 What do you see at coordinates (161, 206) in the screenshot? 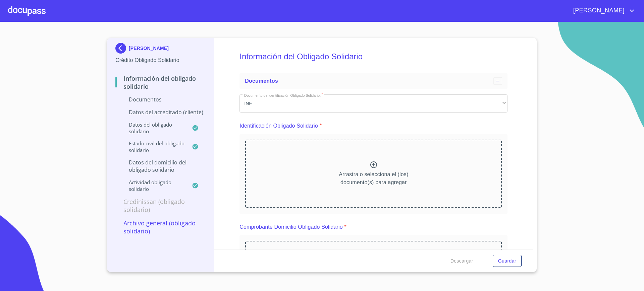
I see `p: Credinissan (Obligado Solidario)` at bounding box center [161, 206].